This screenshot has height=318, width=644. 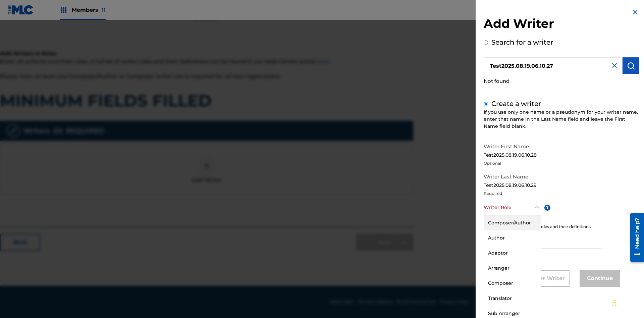 What do you see at coordinates (12, 28) in the screenshot?
I see `div: Open Resource Center` at bounding box center [12, 28].